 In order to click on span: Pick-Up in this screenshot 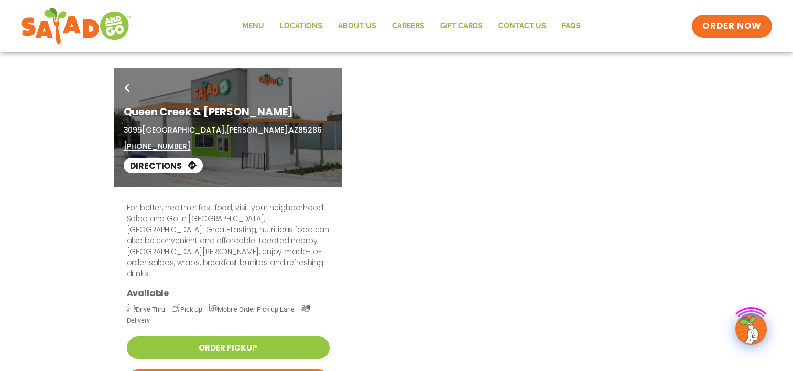, I will do `click(187, 309)`.